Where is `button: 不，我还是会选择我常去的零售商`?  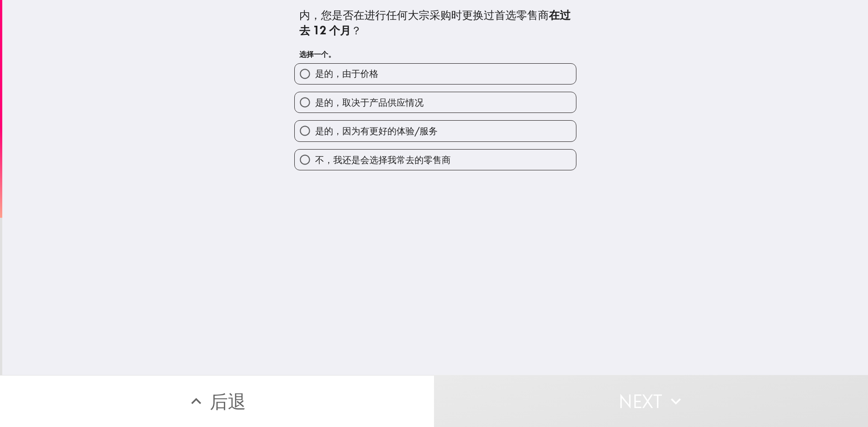
button: 不，我还是会选择我常去的零售商 is located at coordinates (435, 160).